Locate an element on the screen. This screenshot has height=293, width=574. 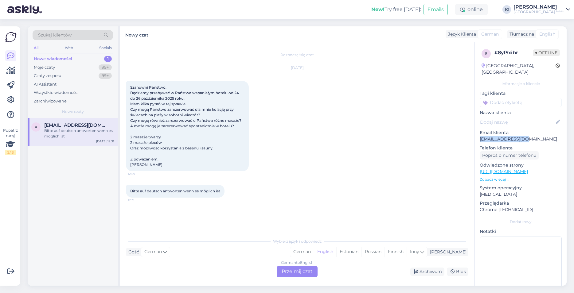
div: All is located at coordinates (36, 48).